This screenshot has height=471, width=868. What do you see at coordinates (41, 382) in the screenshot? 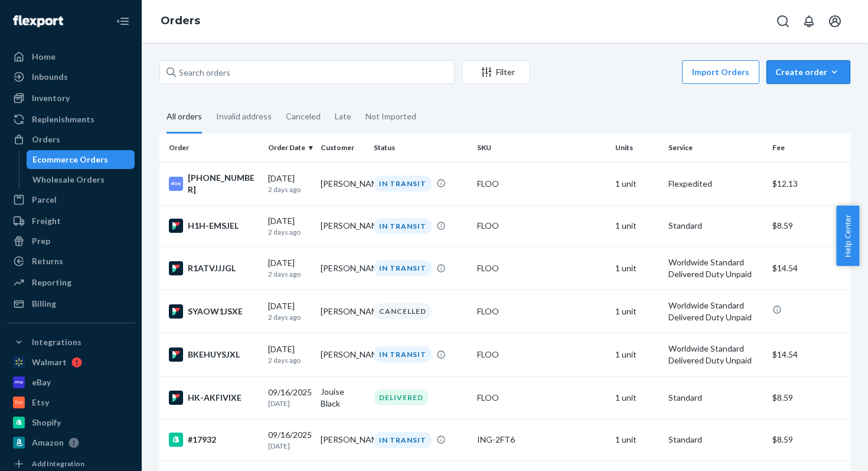
I see `div: eBay` at bounding box center [41, 382].